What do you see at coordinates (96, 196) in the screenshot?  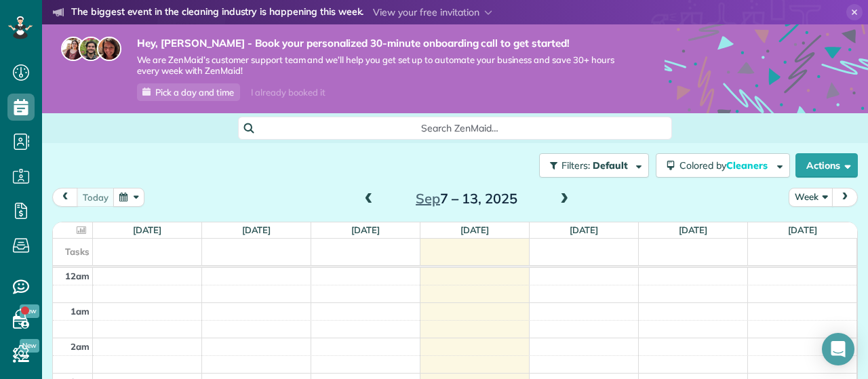 I see `button: today` at bounding box center [96, 196].